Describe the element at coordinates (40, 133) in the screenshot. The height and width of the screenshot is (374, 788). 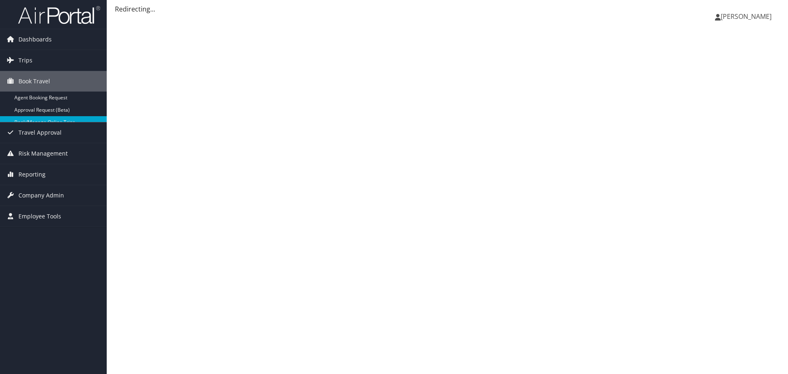
I see `span: Travel Approval` at that location.